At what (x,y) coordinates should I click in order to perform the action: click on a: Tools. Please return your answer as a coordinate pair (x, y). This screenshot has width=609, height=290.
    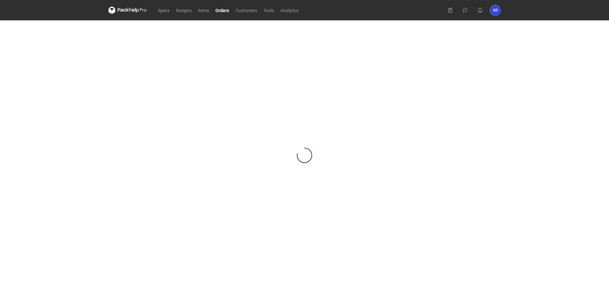
    Looking at the image, I should click on (268, 10).